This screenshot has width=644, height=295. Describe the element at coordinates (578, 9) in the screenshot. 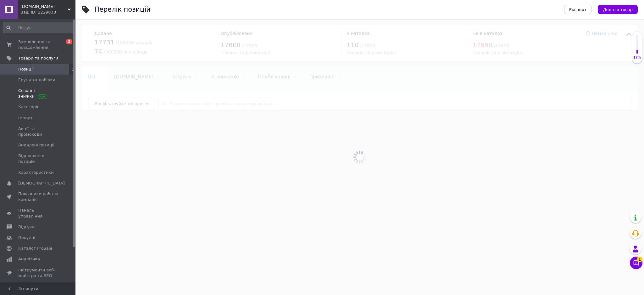

I see `span: Експорт` at that location.